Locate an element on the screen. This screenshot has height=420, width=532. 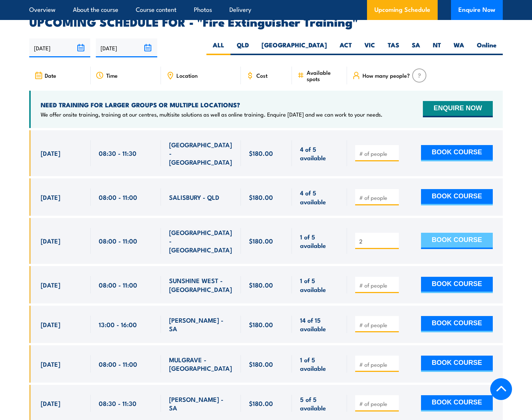
h2: UPCOMING SCHEDULE FOR - "Fire Extinguisher Training" is located at coordinates (266, 21).